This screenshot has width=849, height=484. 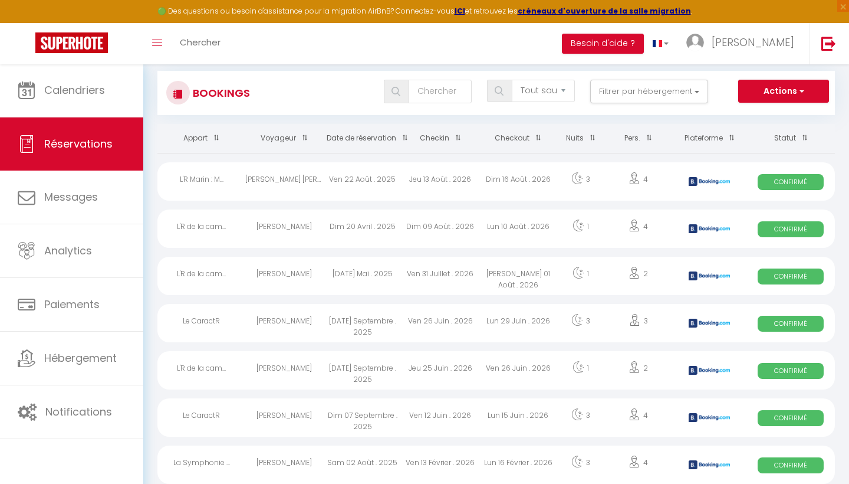 I want to click on a: Chercher, so click(x=200, y=44).